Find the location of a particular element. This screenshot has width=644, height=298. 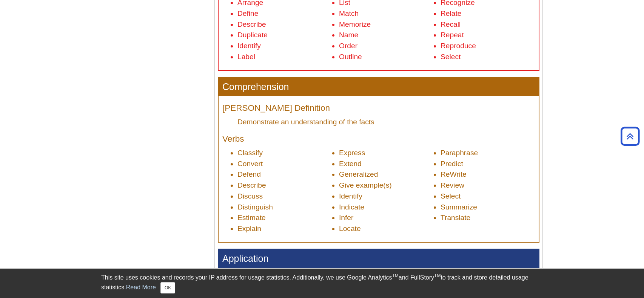

li: Infer is located at coordinates (386, 217).